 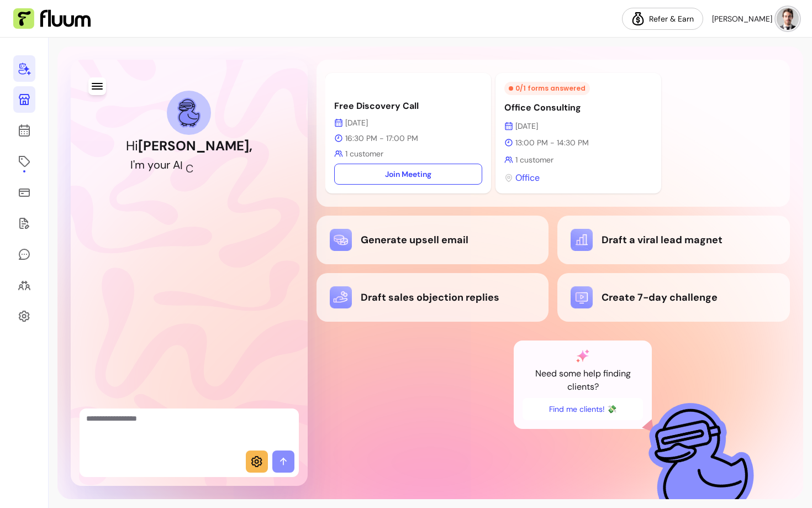 What do you see at coordinates (583, 356) in the screenshot?
I see `img: AI Co-Founder gradient star` at bounding box center [583, 356].